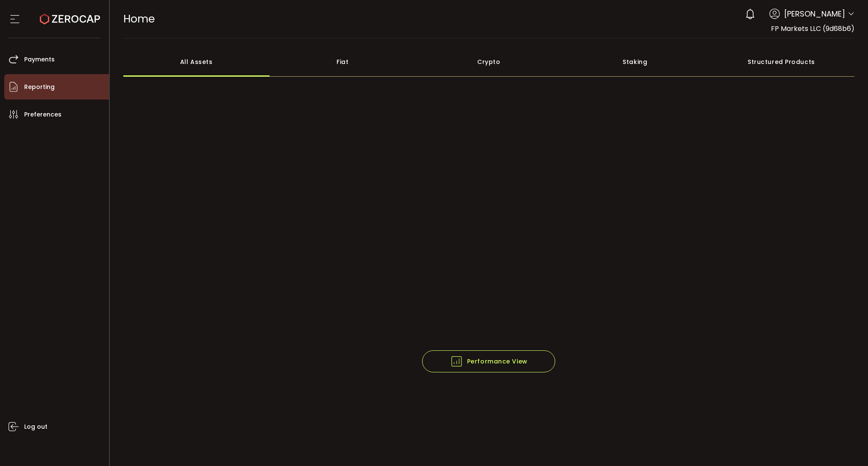 This screenshot has height=466, width=868. Describe the element at coordinates (39, 87) in the screenshot. I see `span: Reporting` at that location.